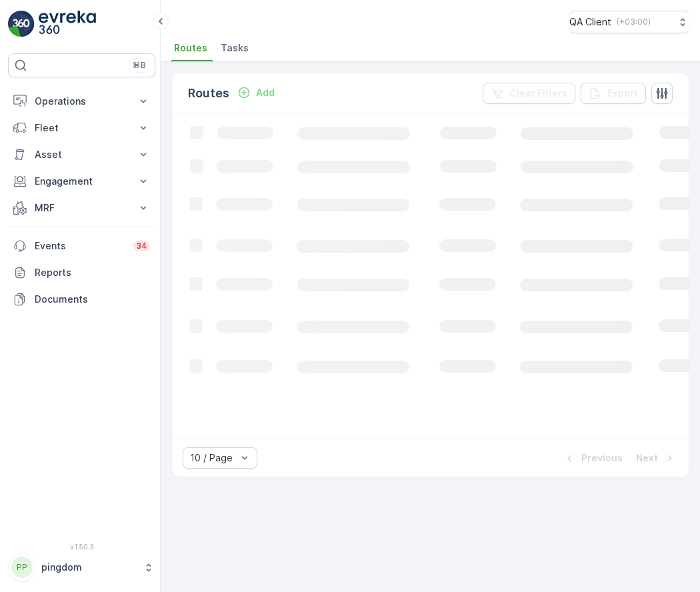 The height and width of the screenshot is (592, 700). I want to click on p: 34, so click(142, 246).